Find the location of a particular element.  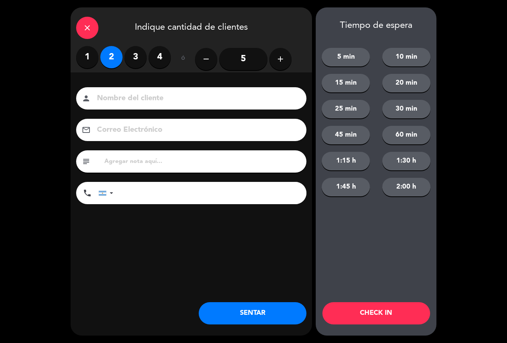

label: 3 is located at coordinates (136, 57).